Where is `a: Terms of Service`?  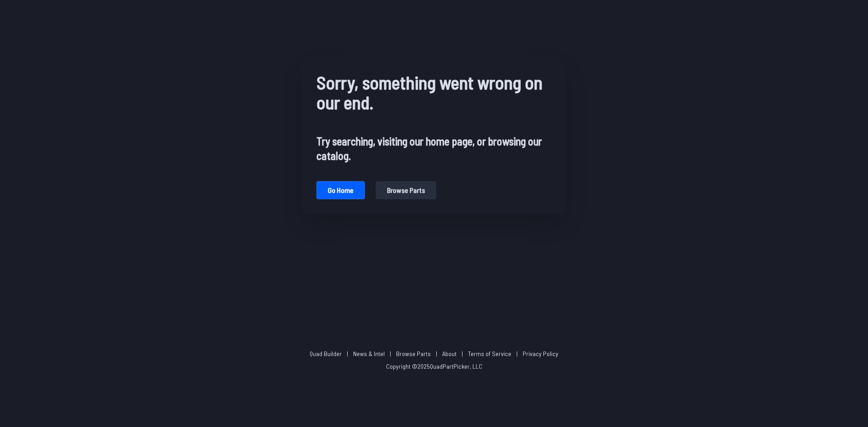
a: Terms of Service is located at coordinates (490, 353).